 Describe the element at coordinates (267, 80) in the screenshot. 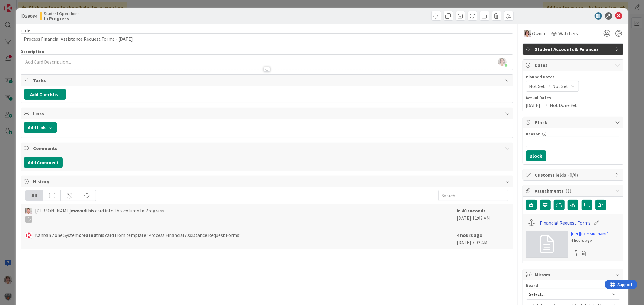

I see `span: Tasks` at that location.